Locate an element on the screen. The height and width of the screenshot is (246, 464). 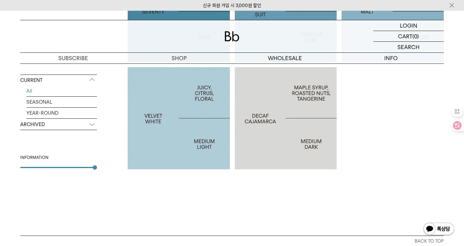
p: SUBSCRIBE is located at coordinates (73, 58).